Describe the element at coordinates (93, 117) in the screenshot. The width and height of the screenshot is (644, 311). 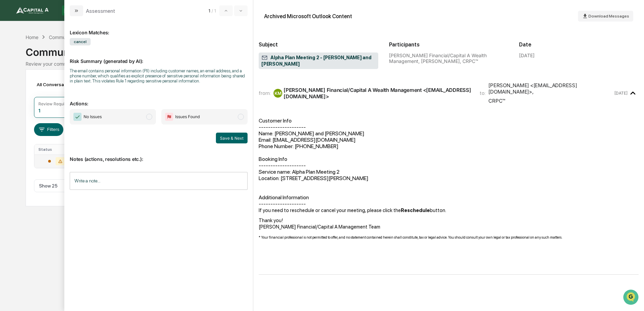
I see `span: No Issues` at that location.